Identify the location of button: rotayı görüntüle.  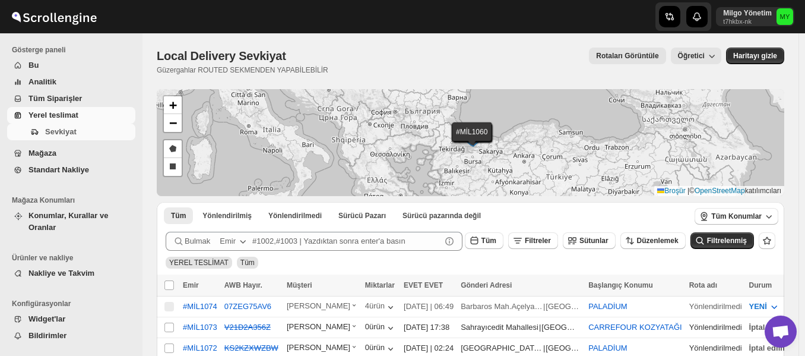
(627, 56).